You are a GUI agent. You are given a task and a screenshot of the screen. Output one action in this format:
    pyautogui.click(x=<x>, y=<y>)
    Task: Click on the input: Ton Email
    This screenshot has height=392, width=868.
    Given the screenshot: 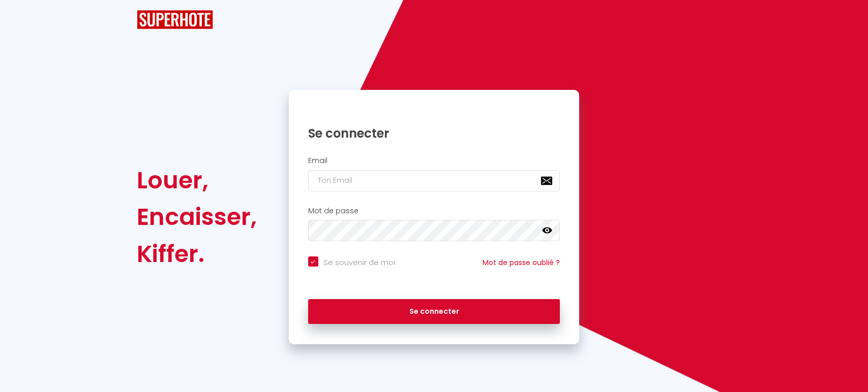 What is the action you would take?
    pyautogui.click(x=434, y=181)
    